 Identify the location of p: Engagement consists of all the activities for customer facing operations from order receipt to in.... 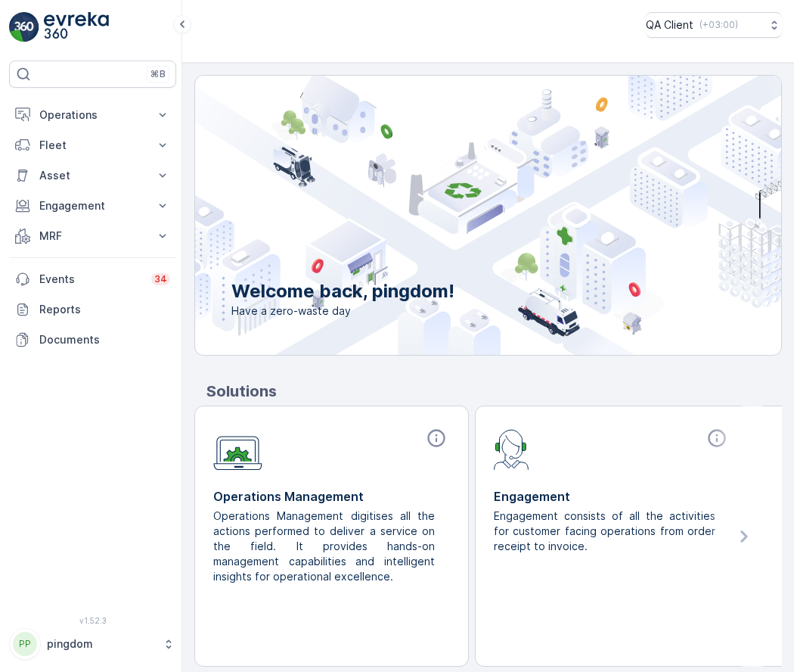
(605, 531).